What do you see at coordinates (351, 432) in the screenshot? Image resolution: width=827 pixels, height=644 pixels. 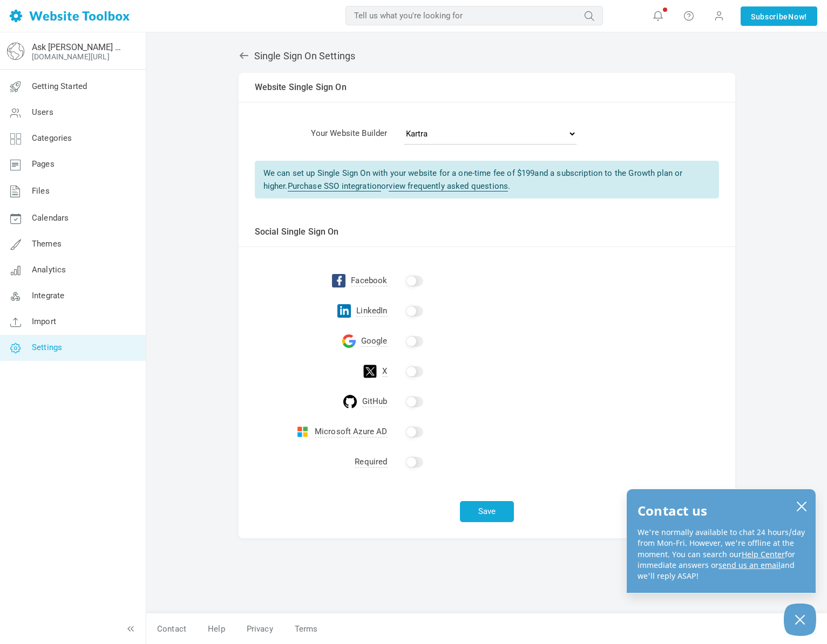 I see `span: Microsoft Azure AD` at bounding box center [351, 432].